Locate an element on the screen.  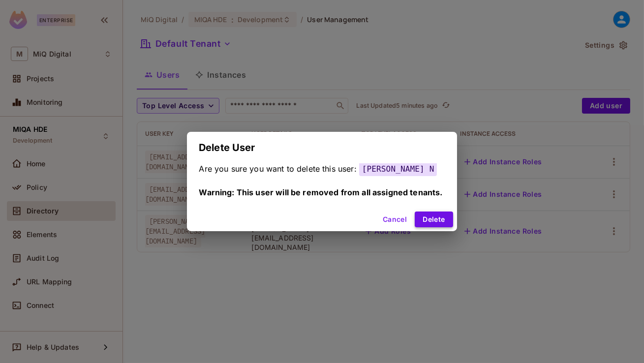
span: Warning: This user will be removed from all assigned tenants. is located at coordinates (320, 192).